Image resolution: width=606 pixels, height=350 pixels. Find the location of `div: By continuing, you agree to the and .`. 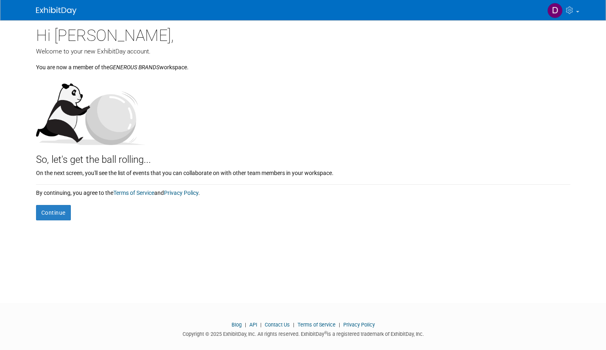

div: By continuing, you agree to the and . is located at coordinates (303, 191).